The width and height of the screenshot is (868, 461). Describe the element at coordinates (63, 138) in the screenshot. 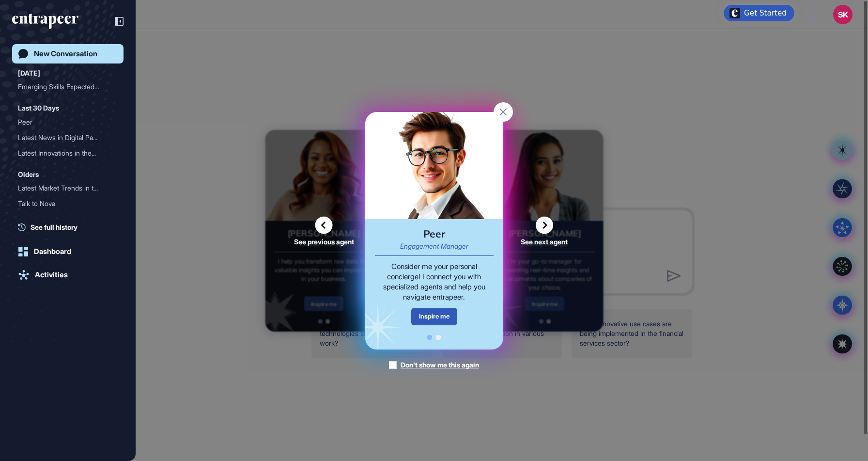

I see `div: Latest News in Digital Pa...` at that location.